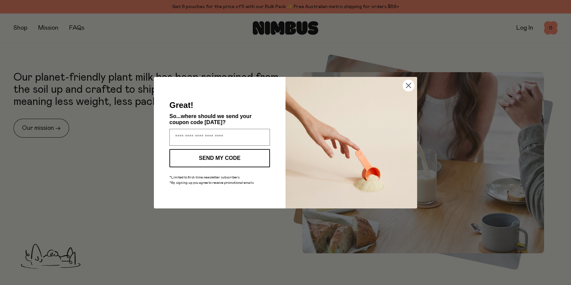 This screenshot has width=571, height=285. I want to click on span: *By signing up you agree to receive promotional emails, so click(212, 183).